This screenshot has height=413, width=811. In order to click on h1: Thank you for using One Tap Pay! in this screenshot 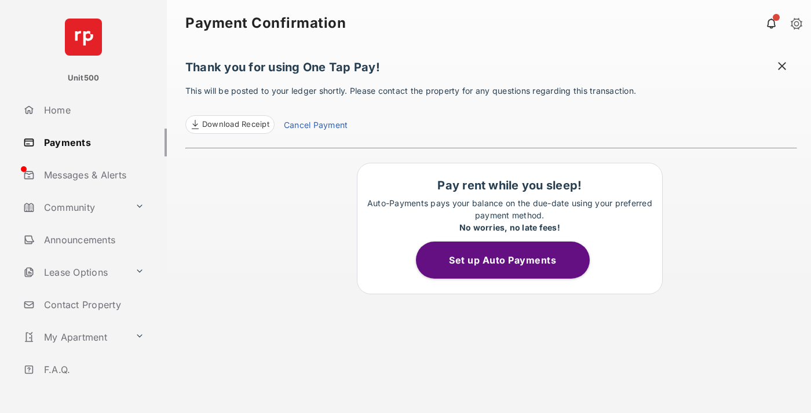, I will do `click(491, 70)`.